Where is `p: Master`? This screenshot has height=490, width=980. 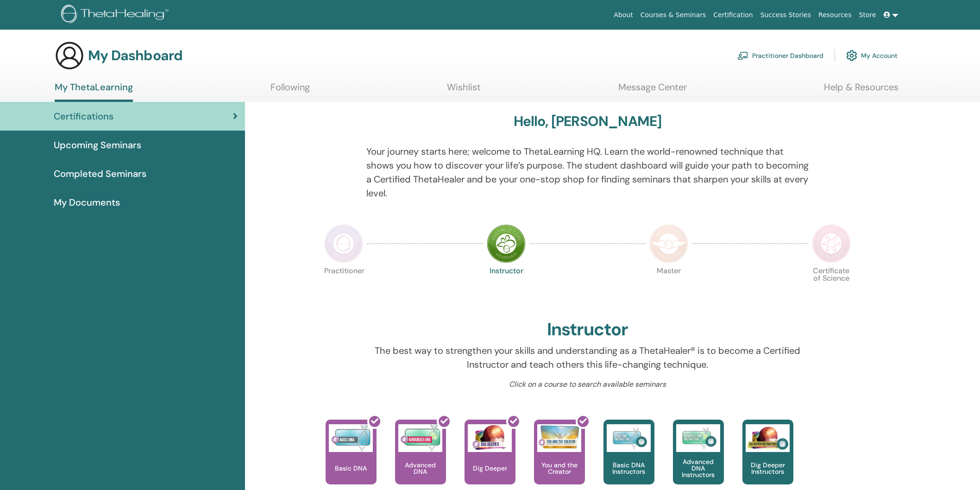 p: Master is located at coordinates (669, 287).